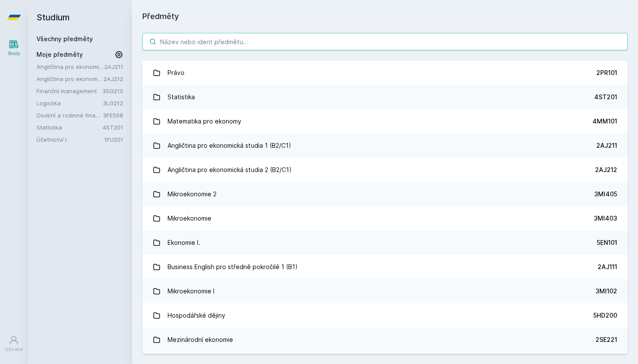  What do you see at coordinates (196, 315) in the screenshot?
I see `div: Hospodářské dějiny` at bounding box center [196, 315].